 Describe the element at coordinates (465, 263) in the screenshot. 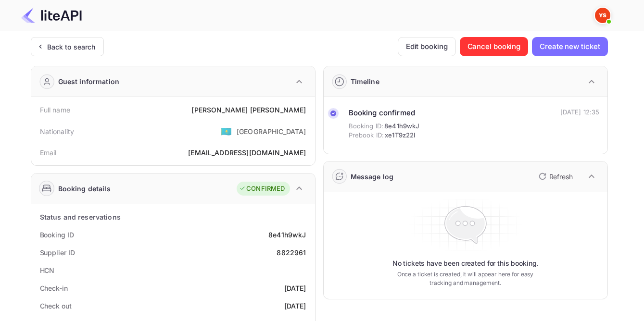

I see `p: No tickets have been created for this booking.` at that location.